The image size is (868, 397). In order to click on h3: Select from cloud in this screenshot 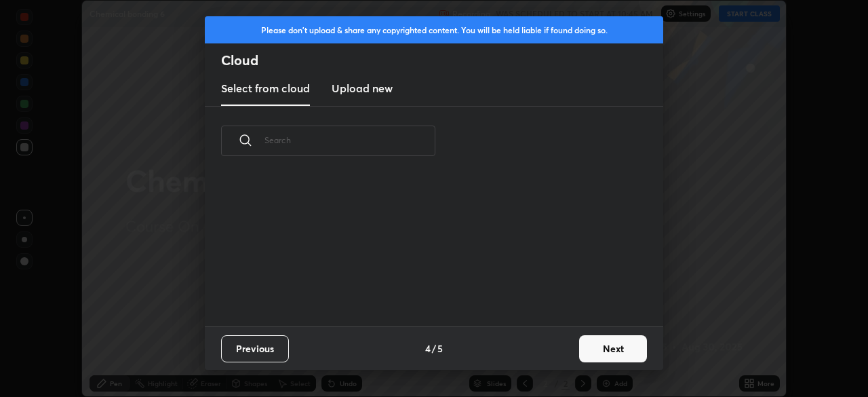, I will do `click(266, 88)`.